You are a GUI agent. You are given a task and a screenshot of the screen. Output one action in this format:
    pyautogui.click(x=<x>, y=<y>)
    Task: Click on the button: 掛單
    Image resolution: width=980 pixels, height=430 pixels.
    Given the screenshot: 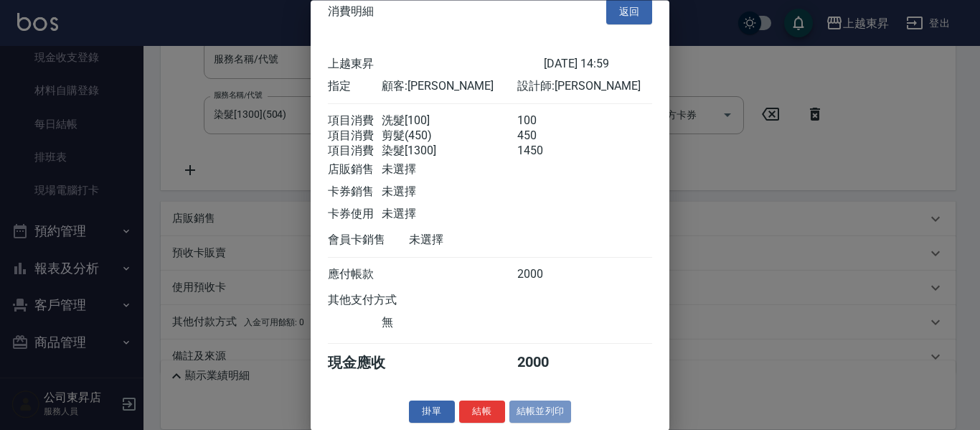 What is the action you would take?
    pyautogui.click(x=432, y=412)
    